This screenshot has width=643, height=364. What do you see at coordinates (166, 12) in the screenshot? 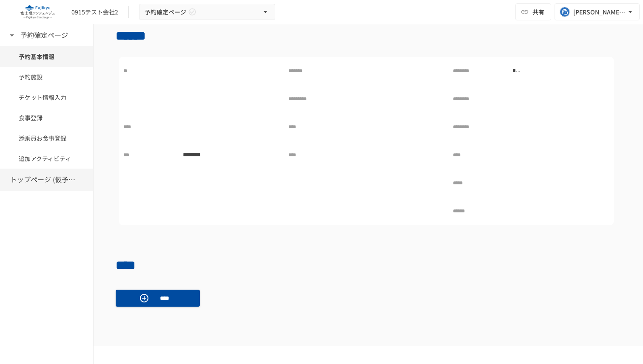
I see `span: 予約確定ページ` at bounding box center [166, 12].